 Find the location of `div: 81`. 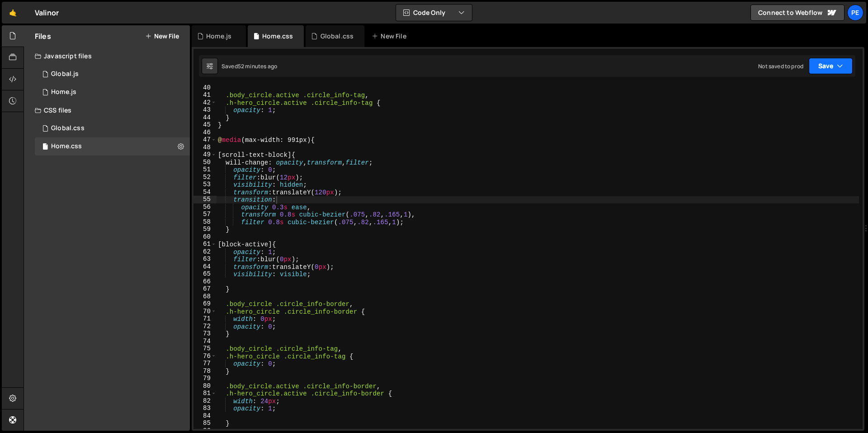

div: 81 is located at coordinates (204, 393).